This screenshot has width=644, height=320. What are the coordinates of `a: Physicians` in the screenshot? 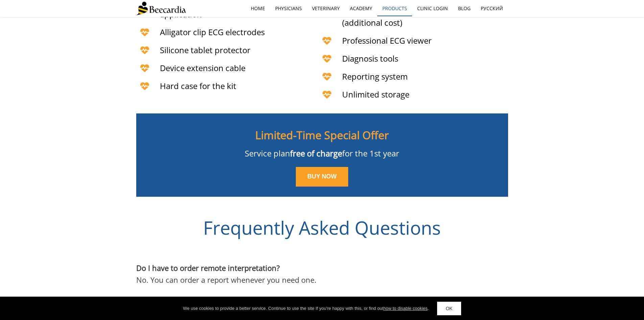 It's located at (288, 8).